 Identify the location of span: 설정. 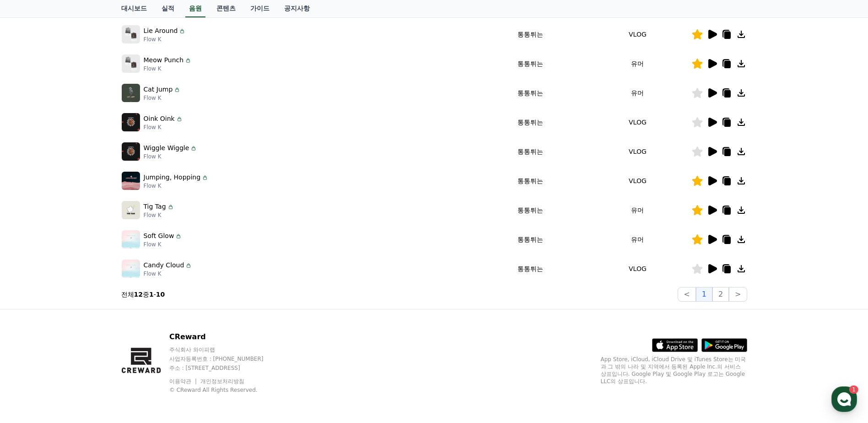
(147, 307).